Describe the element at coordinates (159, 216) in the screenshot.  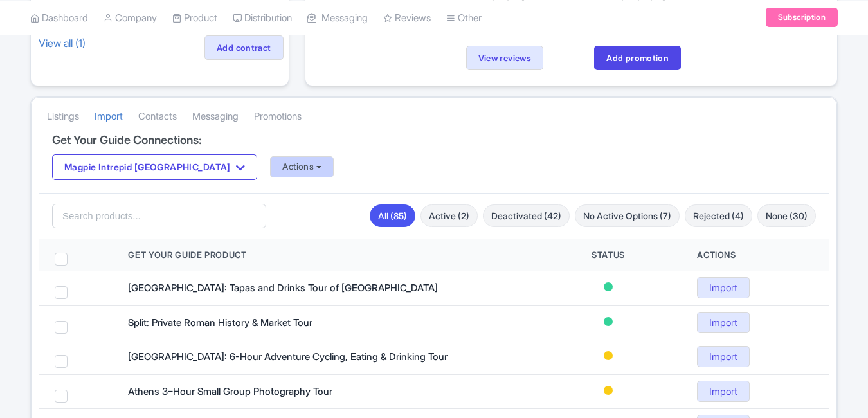
I see `input: Search products...` at that location.